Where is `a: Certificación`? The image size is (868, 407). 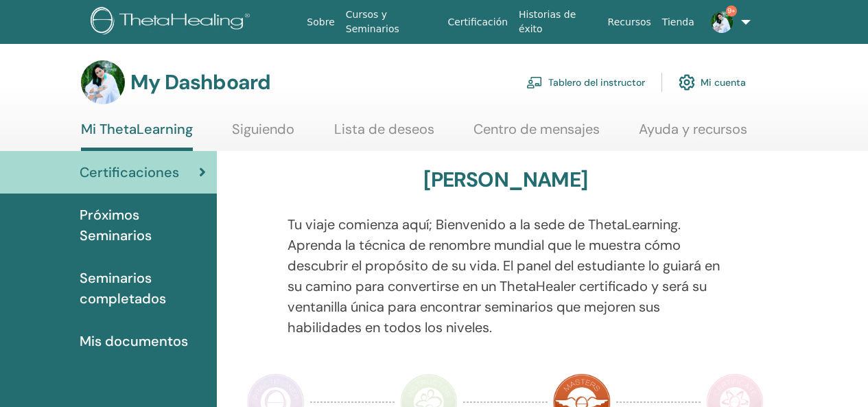 a: Certificación is located at coordinates (478, 22).